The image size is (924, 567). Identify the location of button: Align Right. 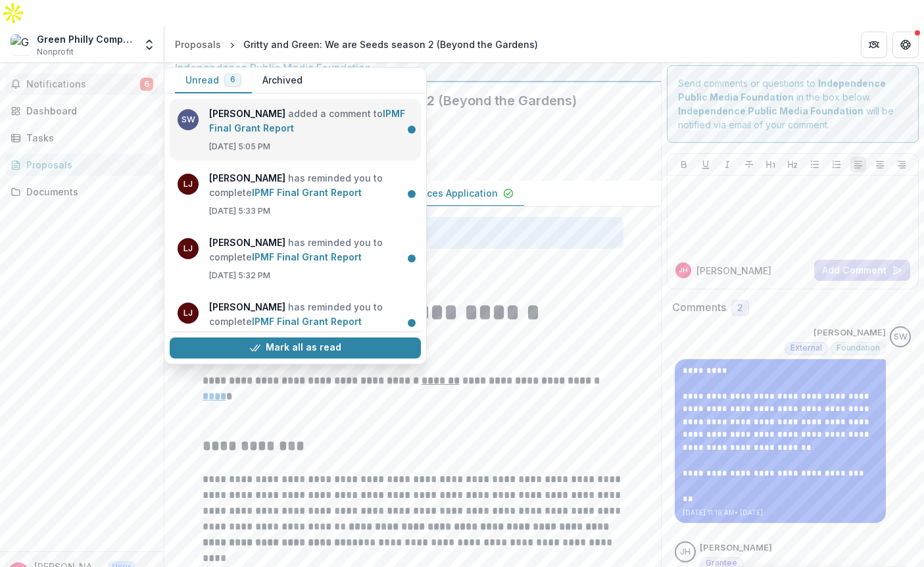
(902, 164).